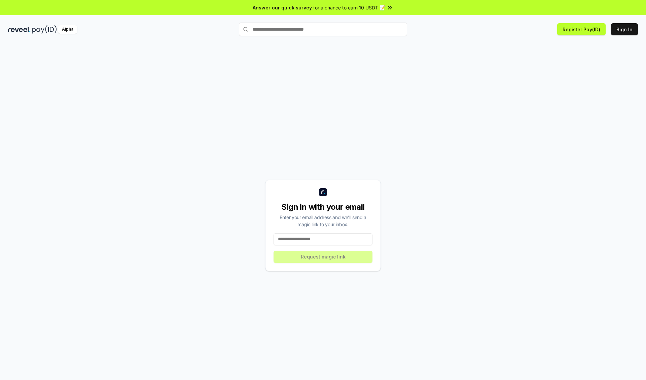  I want to click on img: pay_id, so click(44, 29).